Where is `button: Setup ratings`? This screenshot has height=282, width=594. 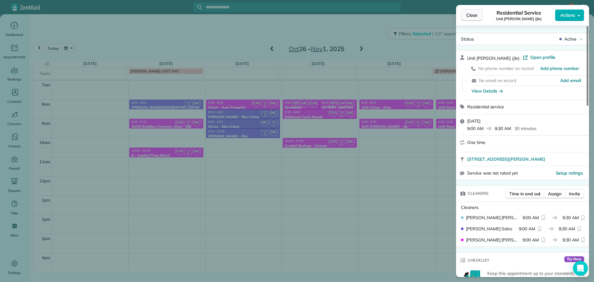 button: Setup ratings is located at coordinates (570, 173).